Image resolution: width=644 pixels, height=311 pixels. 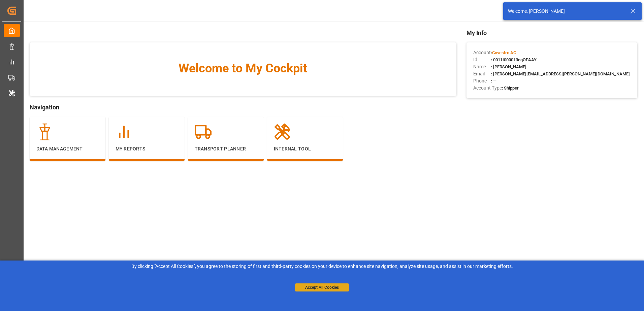 What do you see at coordinates (243, 68) in the screenshot?
I see `span: Welcome to My Cockpit` at bounding box center [243, 68].